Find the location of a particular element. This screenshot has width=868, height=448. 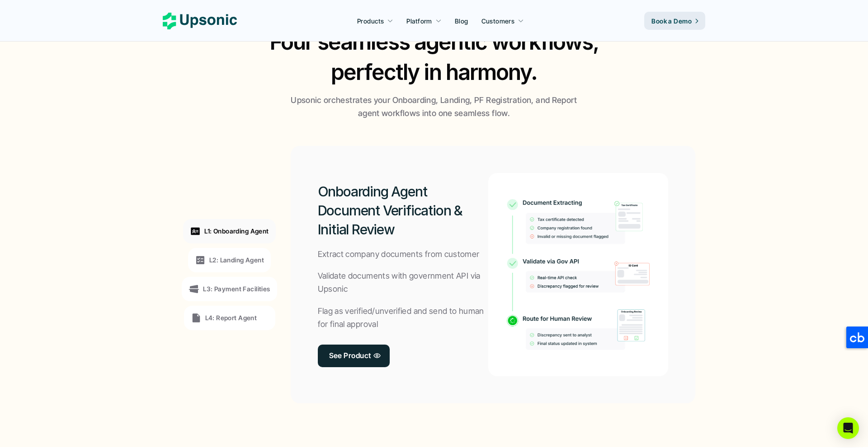

p: Upsonic orchestrates your Onboarding, Landing, PF Registration, and Report agent workflows into o... is located at coordinates (434, 107).